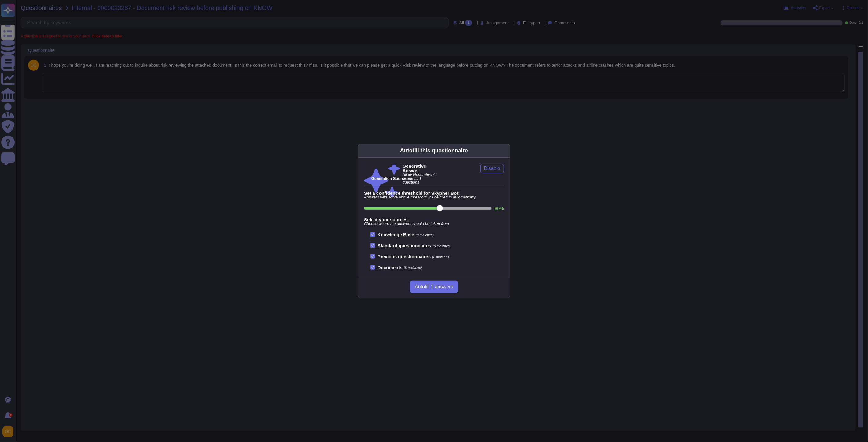  Describe the element at coordinates (390, 268) in the screenshot. I see `b: Documents` at that location.